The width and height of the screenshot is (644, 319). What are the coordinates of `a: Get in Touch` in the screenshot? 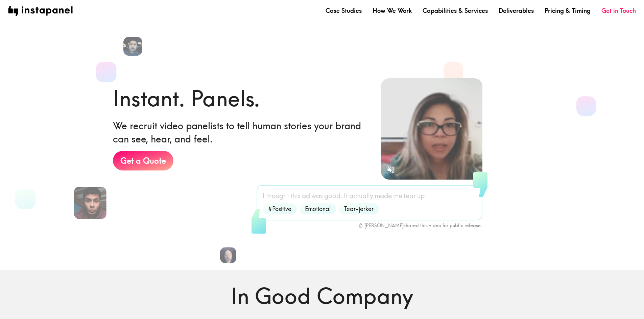 It's located at (619, 11).